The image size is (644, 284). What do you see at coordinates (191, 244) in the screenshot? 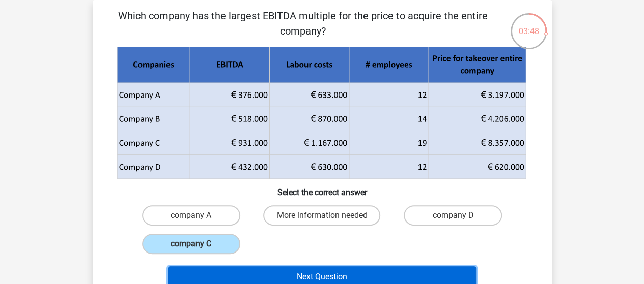
I see `label: company C` at bounding box center [191, 244].